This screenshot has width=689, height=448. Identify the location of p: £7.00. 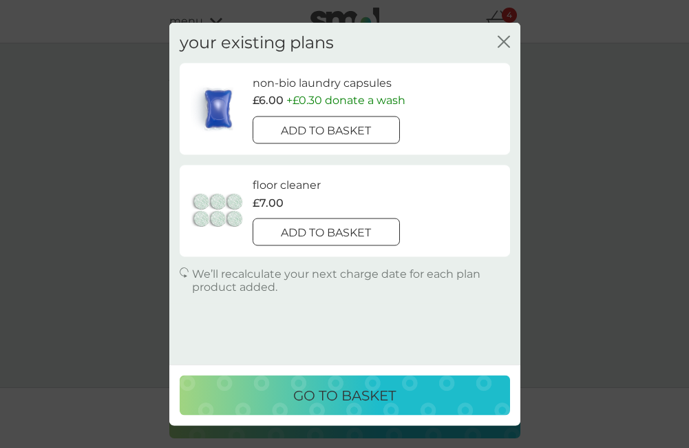
(268, 202).